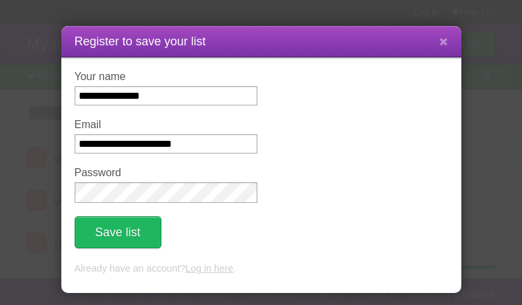 The image size is (522, 305). What do you see at coordinates (118, 232) in the screenshot?
I see `button: Save list` at bounding box center [118, 232].